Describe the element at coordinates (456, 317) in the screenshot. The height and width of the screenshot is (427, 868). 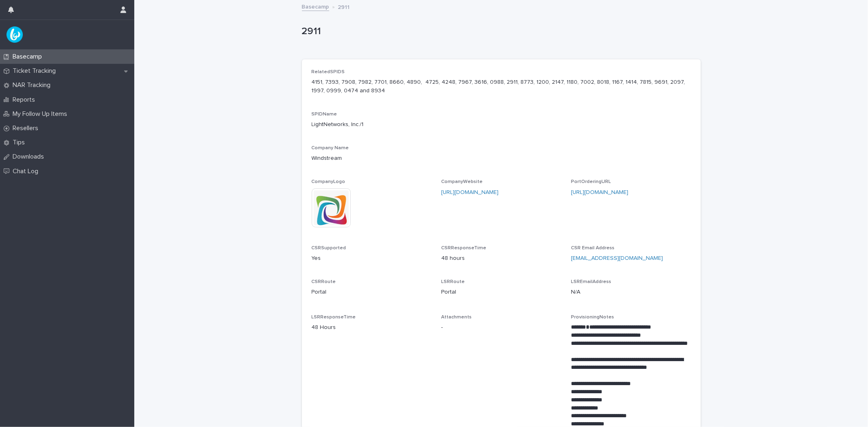
I see `span: Attachments` at that location.